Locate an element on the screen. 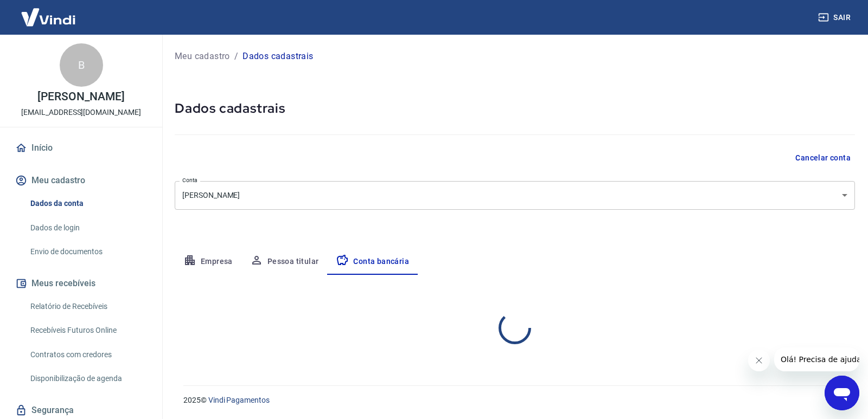  a: Dados da conta is located at coordinates (87, 203).